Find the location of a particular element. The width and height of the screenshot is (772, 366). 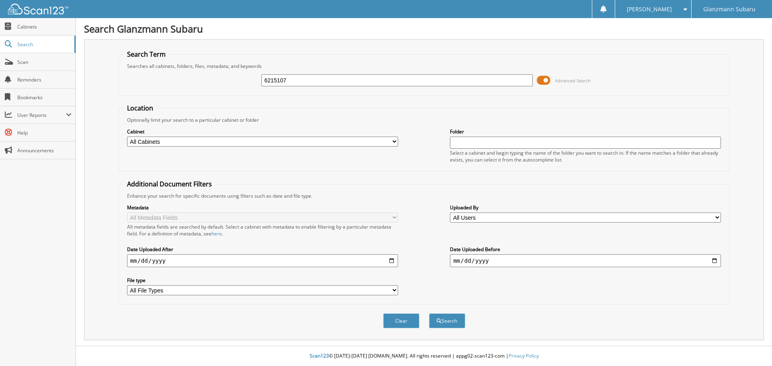

div: Select a cabinet and begin typing the name of the folder you want to search in. If the name match... is located at coordinates (585, 156).